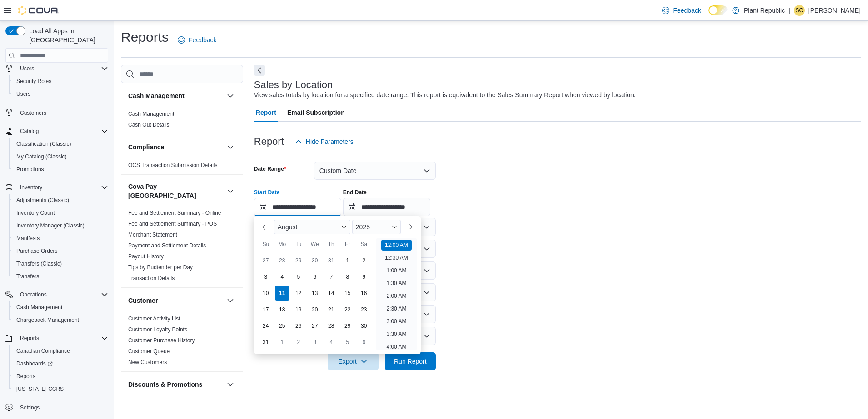 The width and height of the screenshot is (868, 419). What do you see at coordinates (39, 264) in the screenshot?
I see `a: Transfers (Classic)` at bounding box center [39, 264].